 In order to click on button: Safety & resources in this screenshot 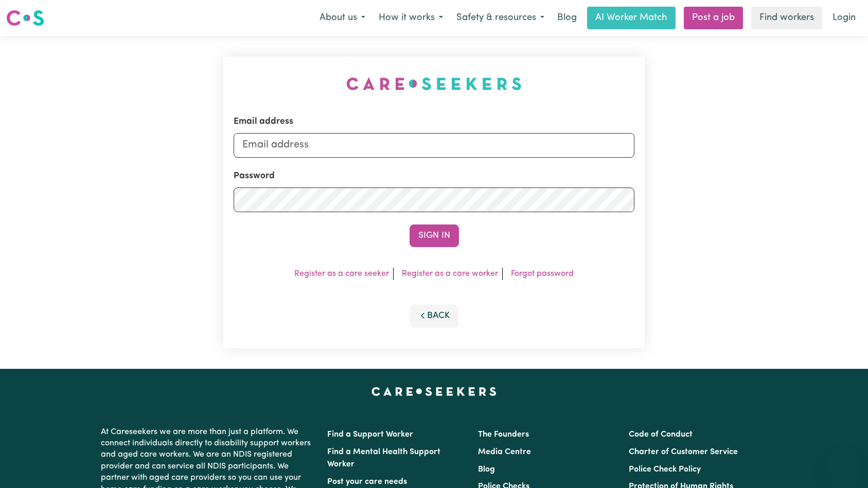, I will do `click(500, 18)`.